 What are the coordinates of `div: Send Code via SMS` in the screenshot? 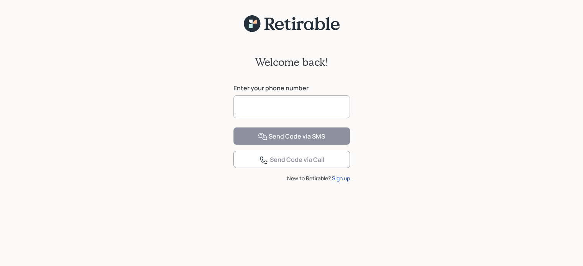 It's located at (291, 137).